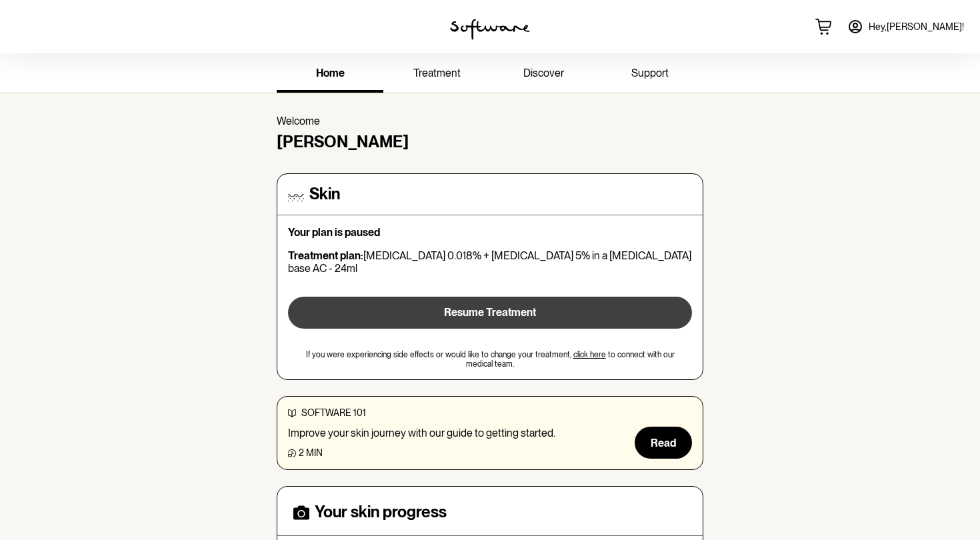  I want to click on a: home, so click(330, 74).